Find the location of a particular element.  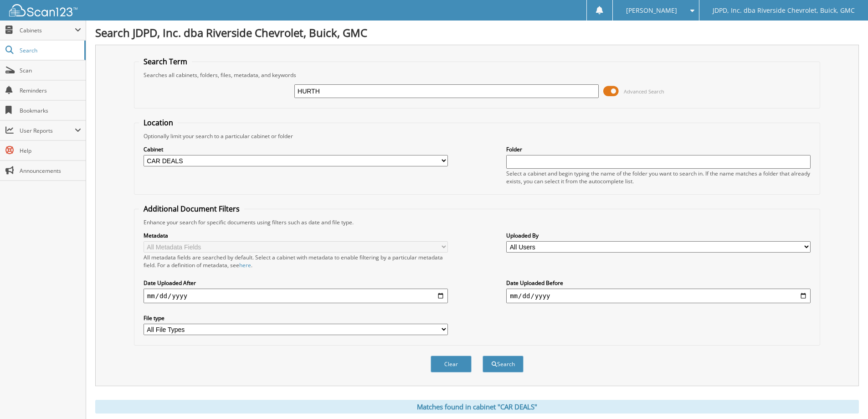

label: Cabinet is located at coordinates (295, 149).